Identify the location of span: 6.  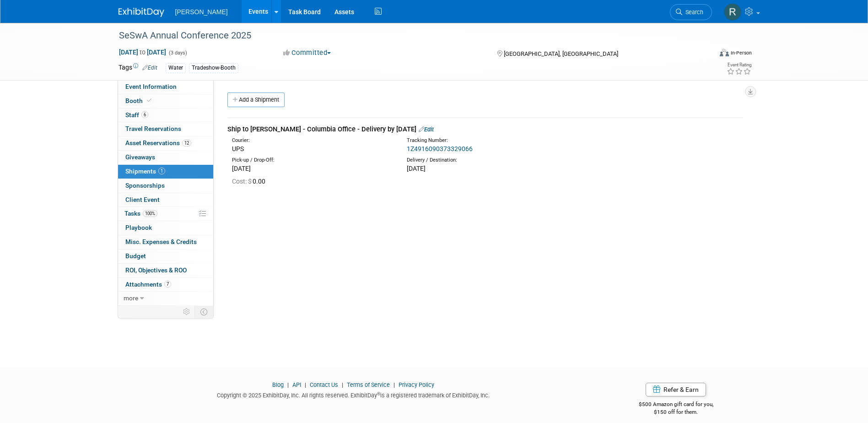
(145, 114).